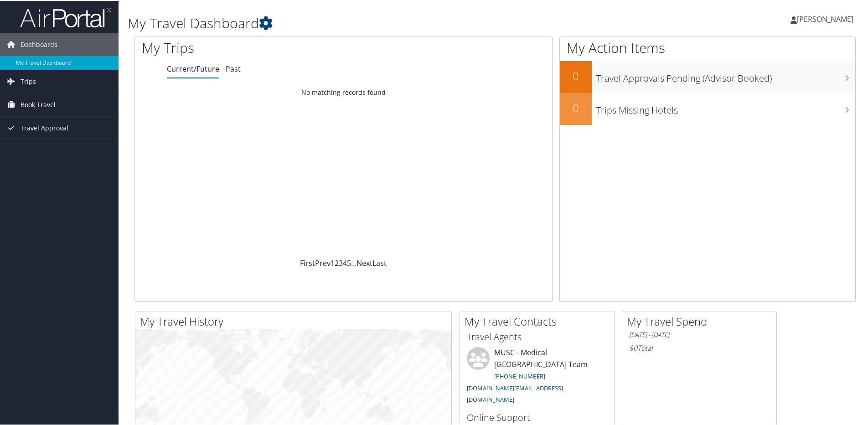  Describe the element at coordinates (336, 262) in the screenshot. I see `a: 2` at that location.